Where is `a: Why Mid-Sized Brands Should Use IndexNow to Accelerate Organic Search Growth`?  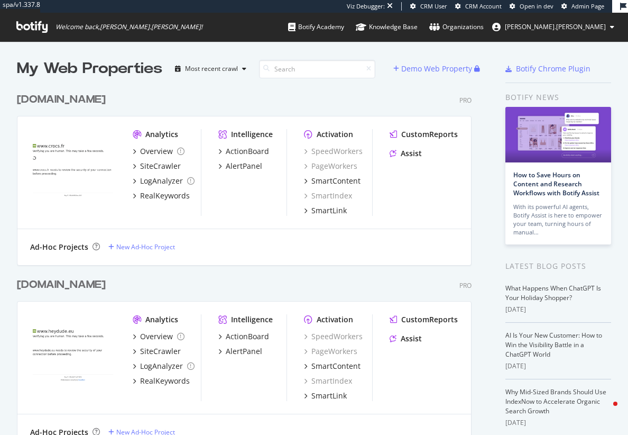
a: Why Mid-Sized Brands Should Use IndexNow to Accelerate Organic Search Growth is located at coordinates (556, 401).